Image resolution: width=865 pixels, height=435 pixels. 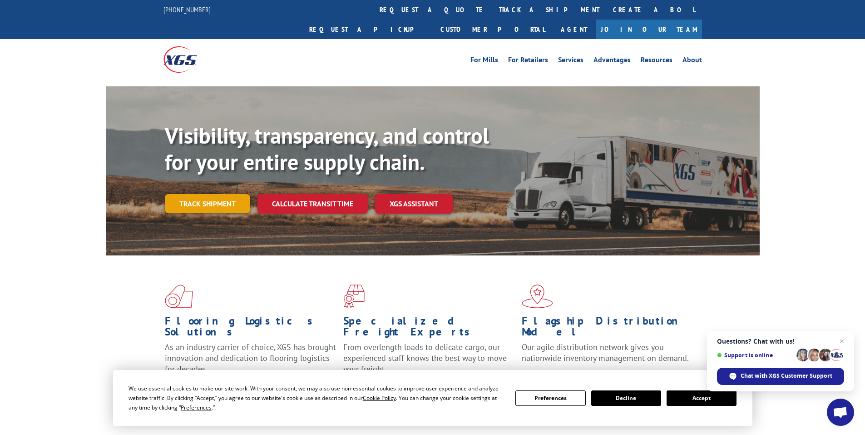 What do you see at coordinates (787, 376) in the screenshot?
I see `span: Chat with XGS Customer Support` at bounding box center [787, 376].